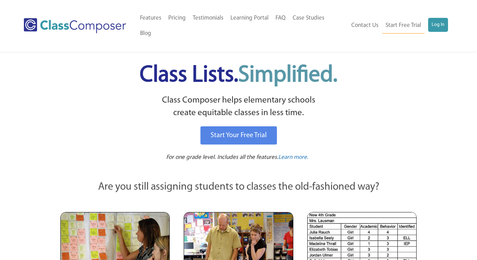  What do you see at coordinates (288, 75) in the screenshot?
I see `span: Simplified.` at bounding box center [288, 75].